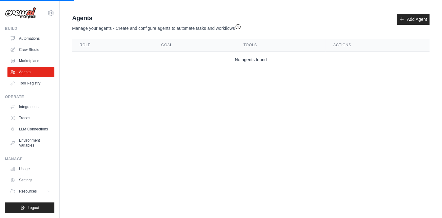 The height and width of the screenshot is (218, 442). I want to click on button: Resources, so click(31, 192).